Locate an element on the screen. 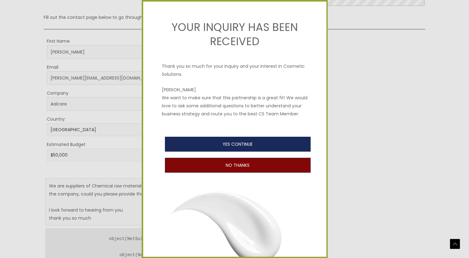 This screenshot has width=469, height=258. button: YES CONTINUE is located at coordinates (238, 144).